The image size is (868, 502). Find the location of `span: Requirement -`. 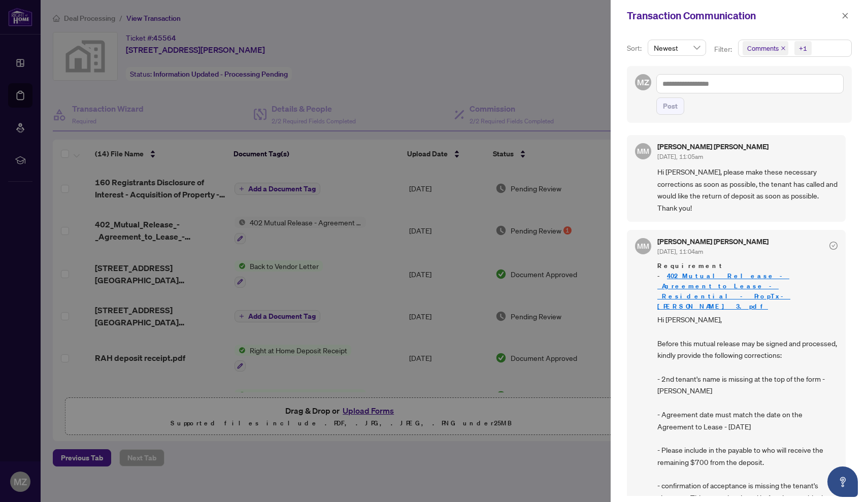

span: Requirement - is located at coordinates (747, 286).